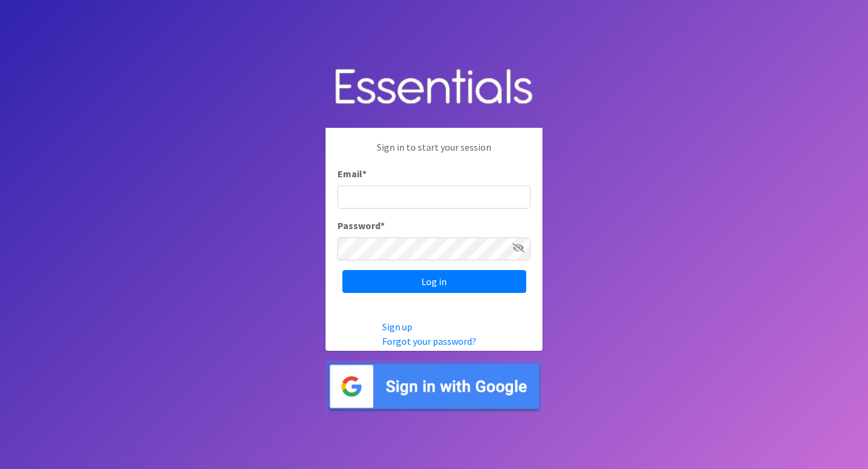 The image size is (868, 469). What do you see at coordinates (361, 225) in the screenshot?
I see `label: Password` at bounding box center [361, 225].